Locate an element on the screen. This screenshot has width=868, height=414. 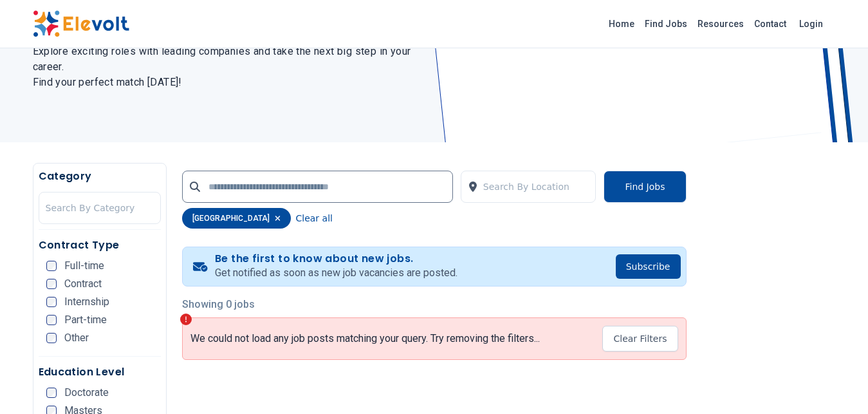
h5: Contract Type is located at coordinates (99, 246).